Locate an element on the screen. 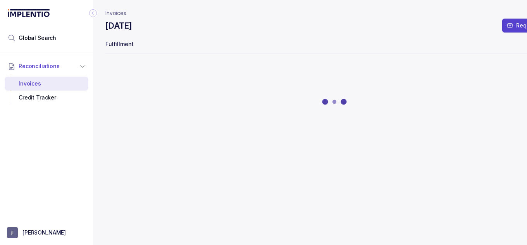 This screenshot has width=527, height=245. nav: breadcrumb is located at coordinates (116, 13).